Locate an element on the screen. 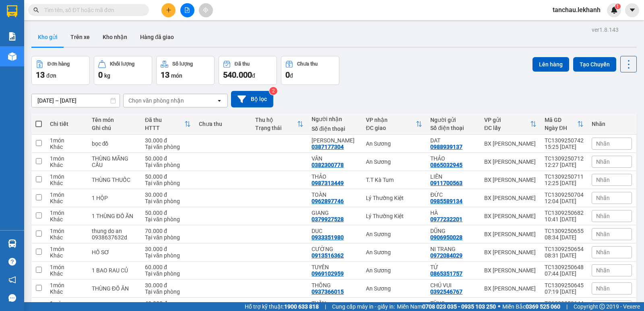 This screenshot has height=311, width=644. div: TC1309250682 is located at coordinates (564, 213).